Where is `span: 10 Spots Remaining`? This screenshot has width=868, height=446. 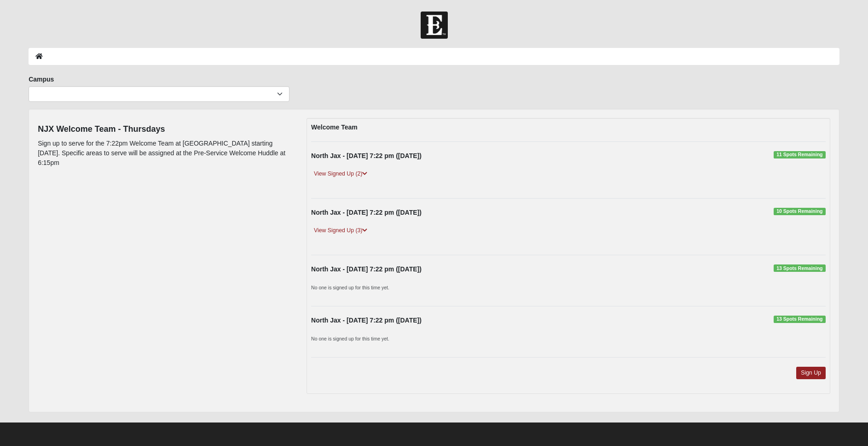 span: 10 Spots Remaining is located at coordinates (800, 212).